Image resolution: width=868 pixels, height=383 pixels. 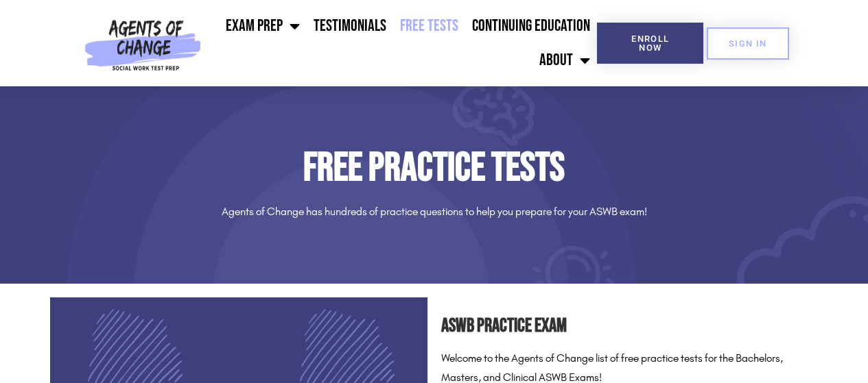 What do you see at coordinates (401, 43) in the screenshot?
I see `nav: Menu` at bounding box center [401, 43].